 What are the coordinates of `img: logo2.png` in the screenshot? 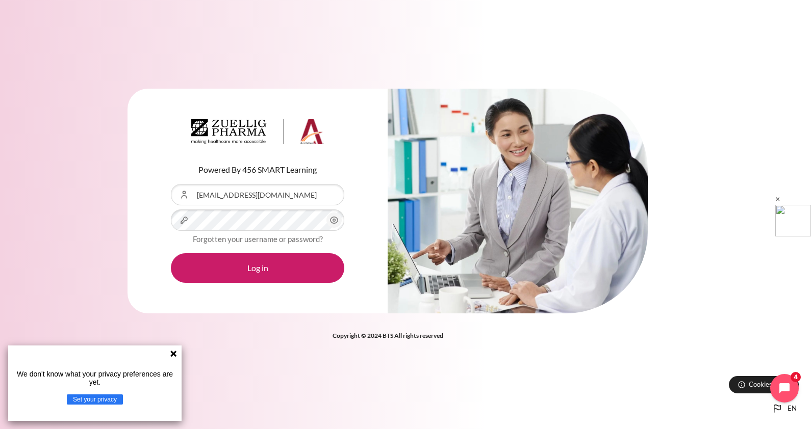 It's located at (793, 221).